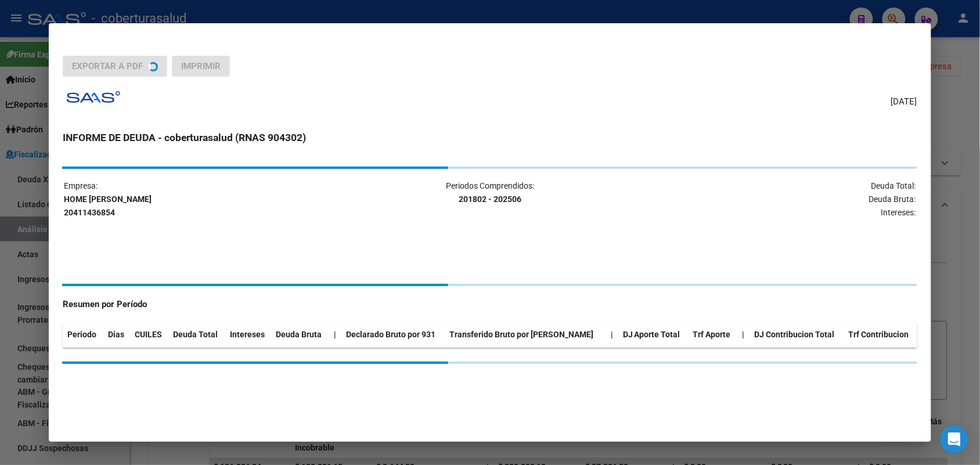 The image size is (980, 465). I want to click on th: Trf Aporte, so click(713, 334).